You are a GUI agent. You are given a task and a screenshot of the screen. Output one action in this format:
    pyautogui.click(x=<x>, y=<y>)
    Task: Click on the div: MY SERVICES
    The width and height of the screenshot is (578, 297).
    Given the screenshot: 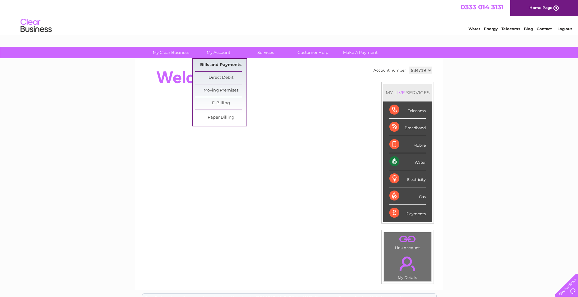 What is the action you would take?
    pyautogui.click(x=408, y=92)
    